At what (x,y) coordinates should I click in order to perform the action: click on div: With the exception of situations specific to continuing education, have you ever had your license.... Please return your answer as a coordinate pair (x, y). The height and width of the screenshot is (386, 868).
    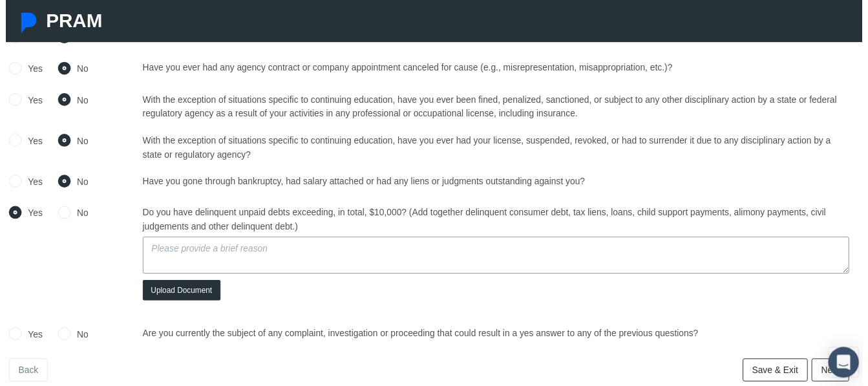
    Looking at the image, I should click on (502, 149).